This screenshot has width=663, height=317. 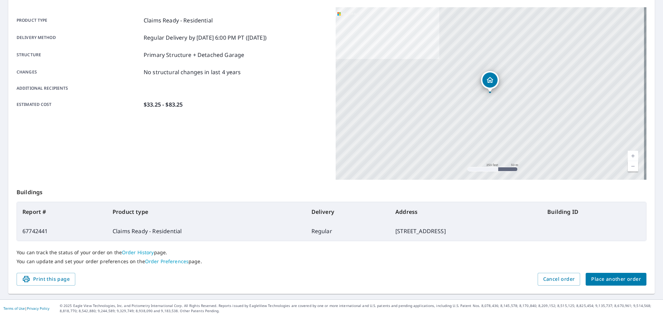 I want to click on p: Delivery method, so click(x=79, y=38).